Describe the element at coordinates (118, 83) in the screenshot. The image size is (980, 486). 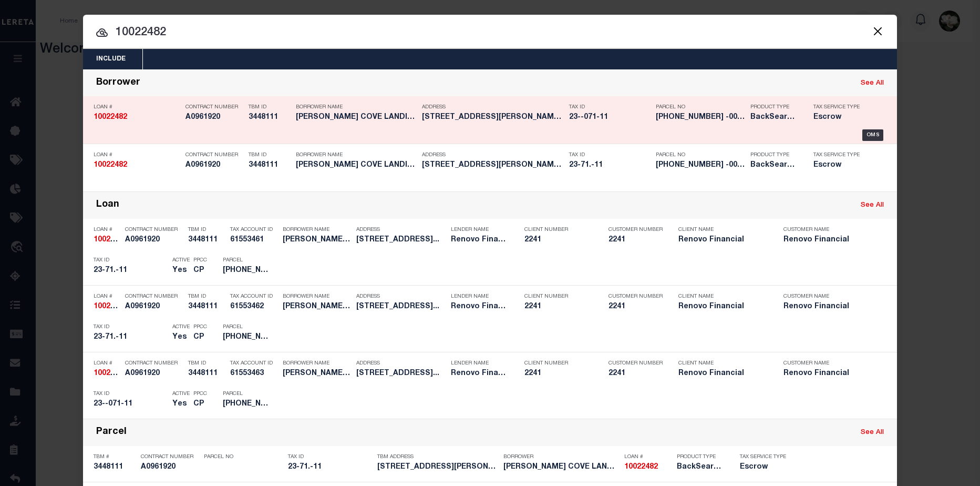
I see `div: Borrower` at that location.